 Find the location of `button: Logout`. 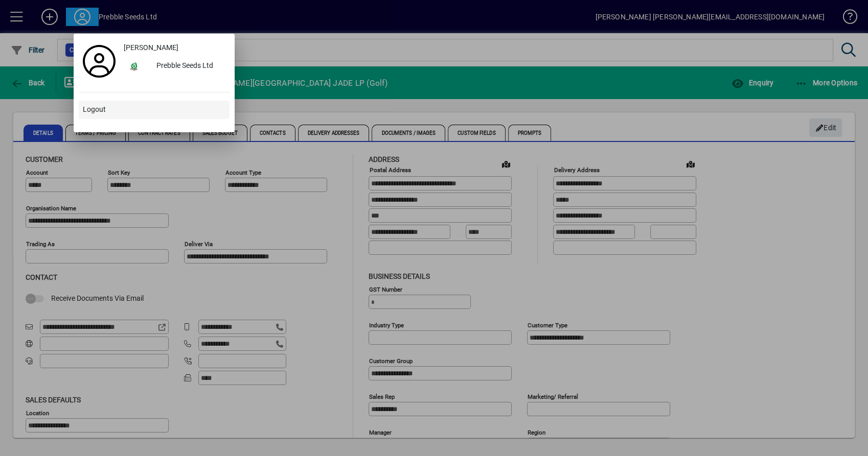

button: Logout is located at coordinates (154, 110).